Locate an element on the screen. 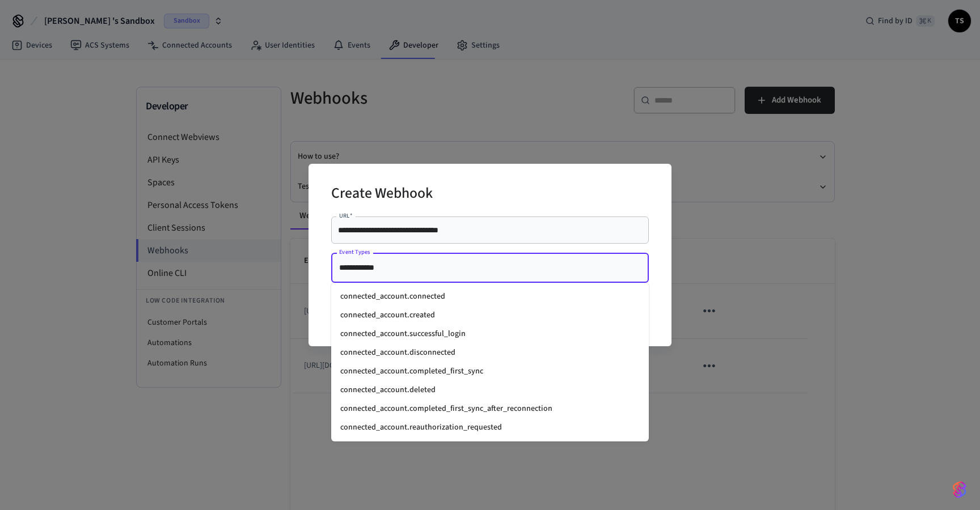 Image resolution: width=980 pixels, height=510 pixels. li: connected_account.reauthorization_requested is located at coordinates (490, 428).